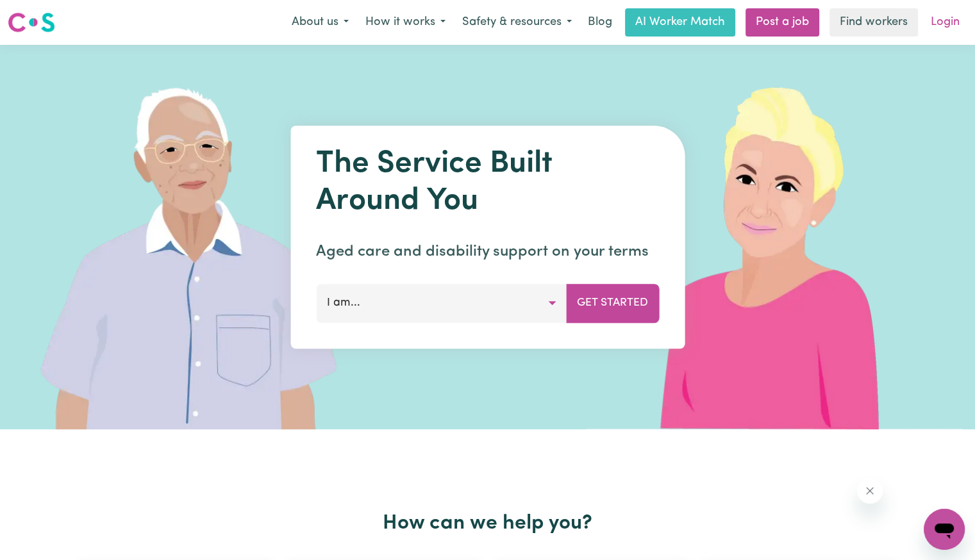 This screenshot has width=975, height=560. Describe the element at coordinates (680, 22) in the screenshot. I see `a: AI Worker Match` at that location.